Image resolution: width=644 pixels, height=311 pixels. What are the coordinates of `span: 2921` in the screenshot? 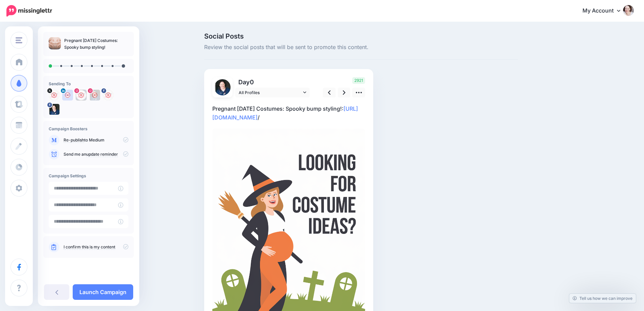 It's located at (358, 80).